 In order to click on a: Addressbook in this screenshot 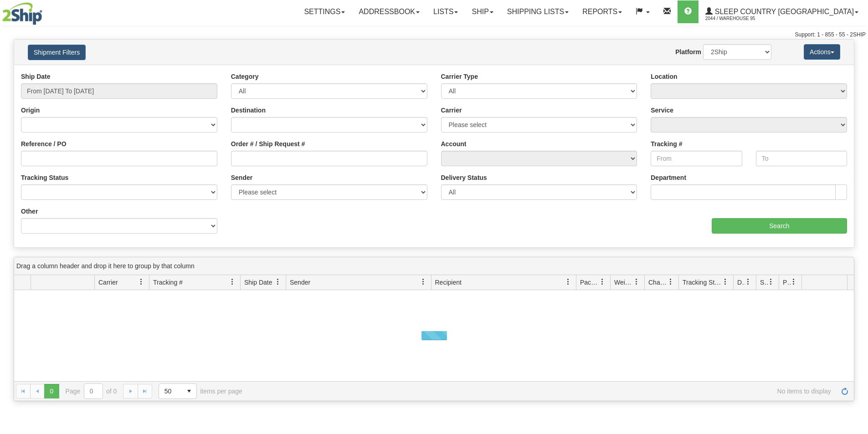, I will do `click(389, 12)`.